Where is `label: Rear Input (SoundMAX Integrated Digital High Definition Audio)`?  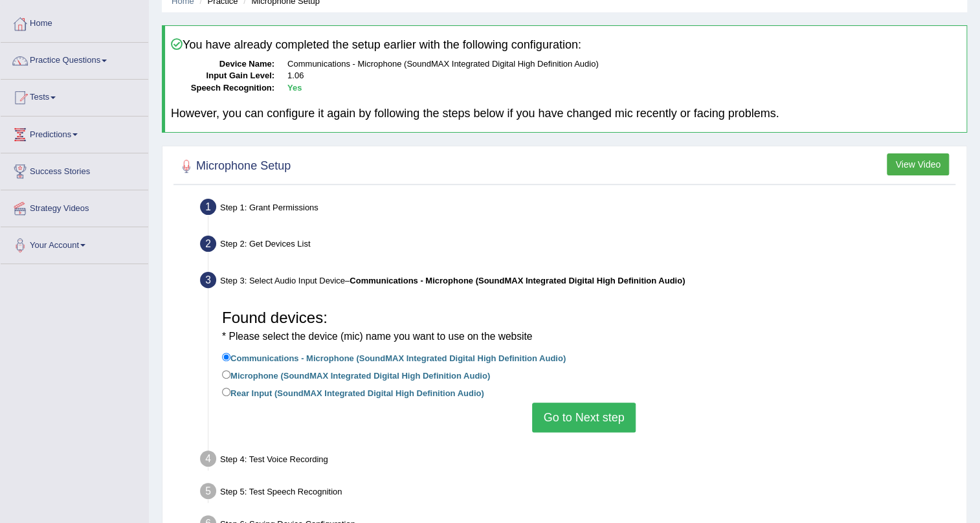
label: Rear Input (SoundMAX Integrated Digital High Definition Audio) is located at coordinates (353, 392).